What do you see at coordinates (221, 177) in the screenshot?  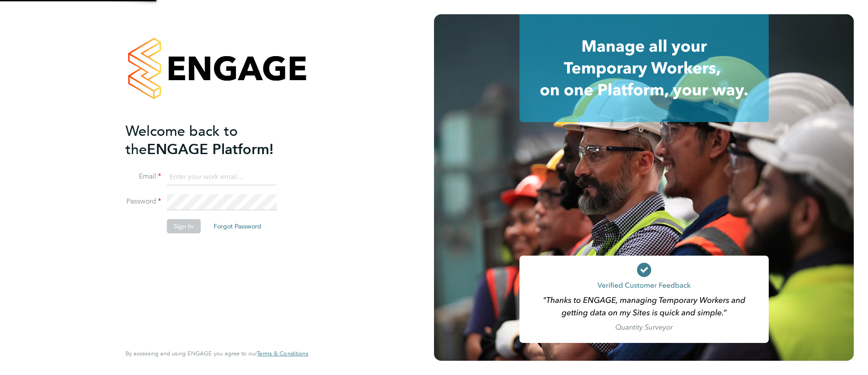 I see `input: Enter your work email...` at bounding box center [221, 177].